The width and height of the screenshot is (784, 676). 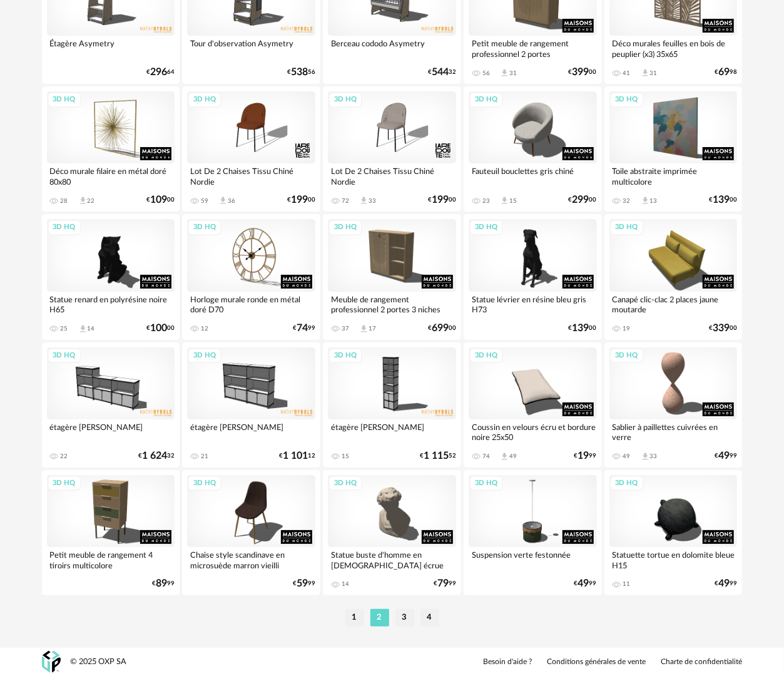 I want to click on a: Besoin d'aide ?, so click(x=508, y=662).